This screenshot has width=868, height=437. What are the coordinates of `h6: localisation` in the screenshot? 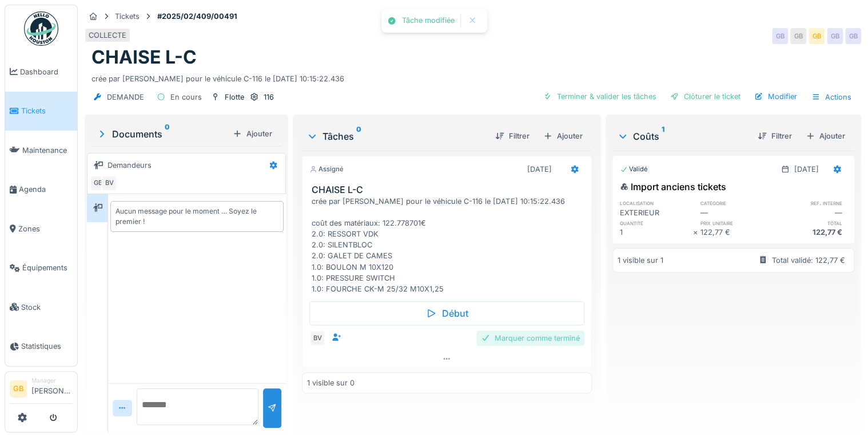 It's located at (656, 203).